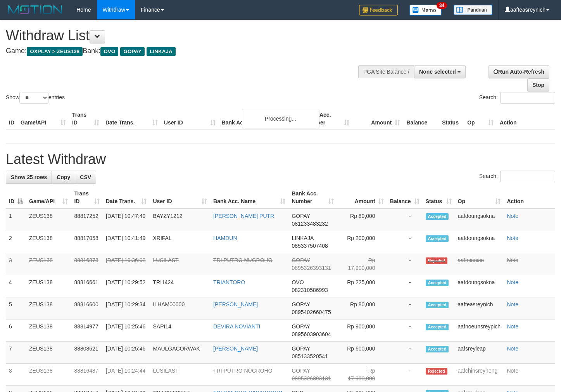 The image size is (561, 392). Describe the element at coordinates (180, 242) in the screenshot. I see `td: XRIFAL` at that location.